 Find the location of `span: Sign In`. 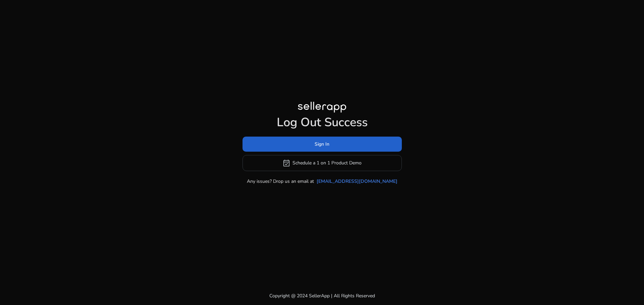

span: Sign In is located at coordinates (322, 144).